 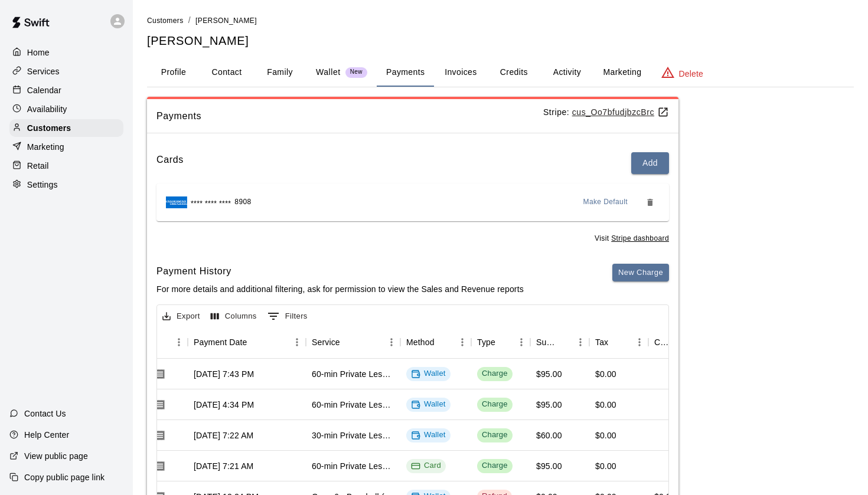 I want to click on button: Export, so click(x=181, y=316).